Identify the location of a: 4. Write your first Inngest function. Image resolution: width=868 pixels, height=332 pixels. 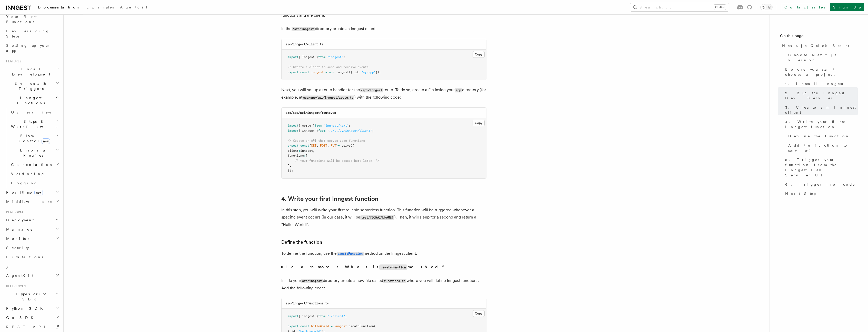
(820, 124).